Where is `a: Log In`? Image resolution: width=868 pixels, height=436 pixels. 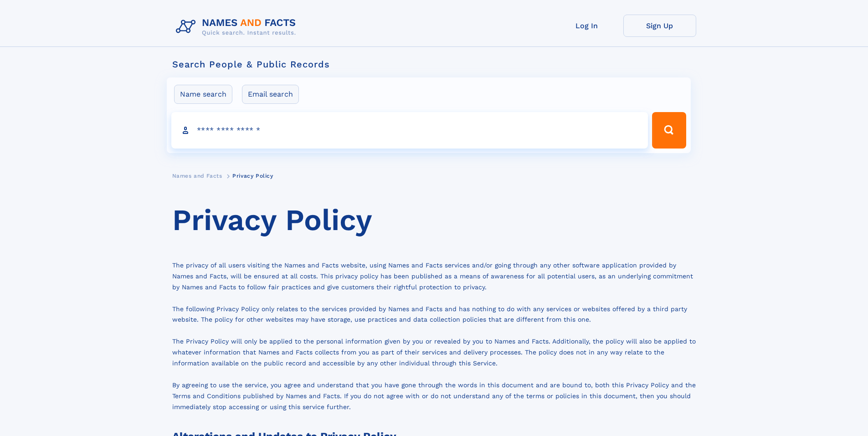 a: Log In is located at coordinates (587, 25).